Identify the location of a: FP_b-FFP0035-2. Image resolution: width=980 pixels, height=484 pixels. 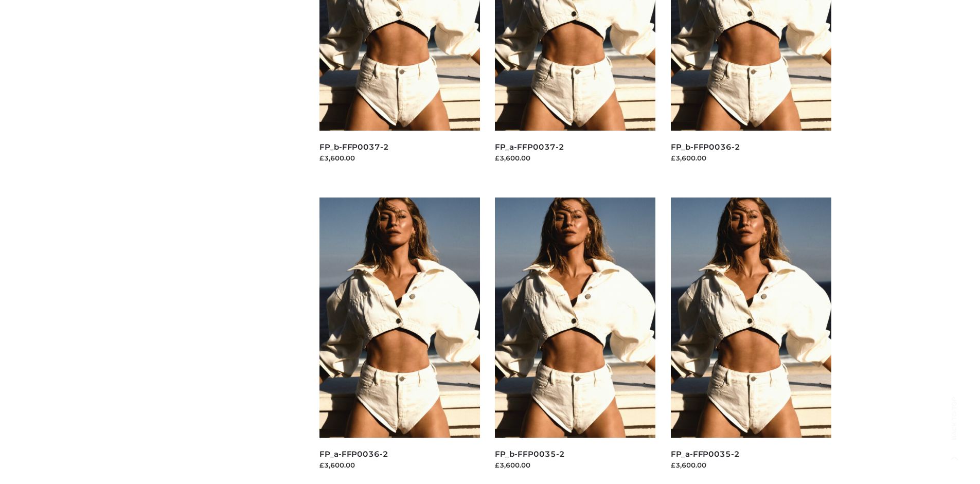
(529, 454).